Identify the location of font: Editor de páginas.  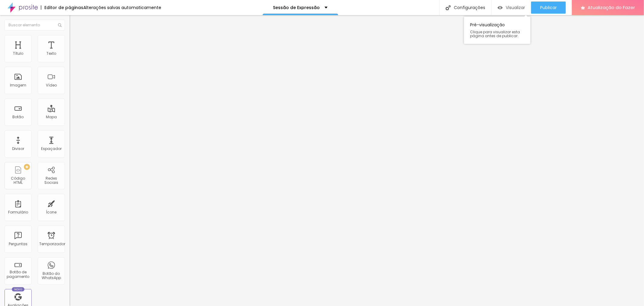
(64, 8).